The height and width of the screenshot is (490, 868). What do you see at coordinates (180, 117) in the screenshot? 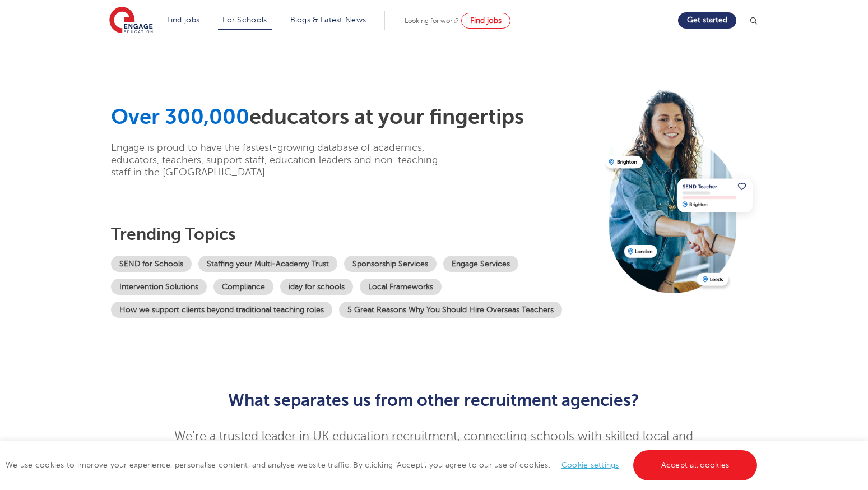
I see `span: Over 300,000` at bounding box center [180, 117].